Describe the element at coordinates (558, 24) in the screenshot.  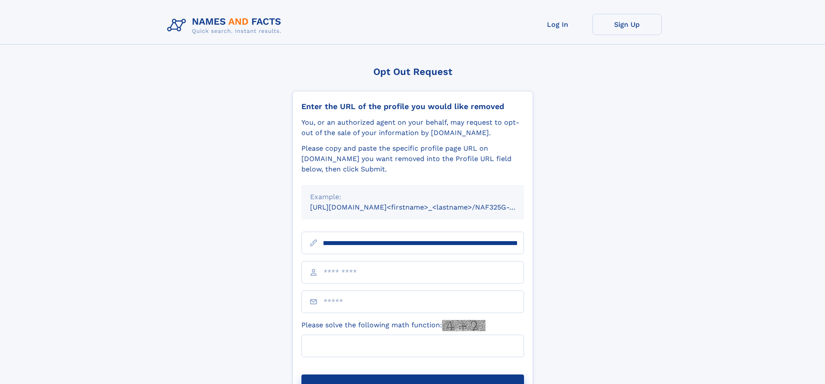
I see `a: Log In` at that location.